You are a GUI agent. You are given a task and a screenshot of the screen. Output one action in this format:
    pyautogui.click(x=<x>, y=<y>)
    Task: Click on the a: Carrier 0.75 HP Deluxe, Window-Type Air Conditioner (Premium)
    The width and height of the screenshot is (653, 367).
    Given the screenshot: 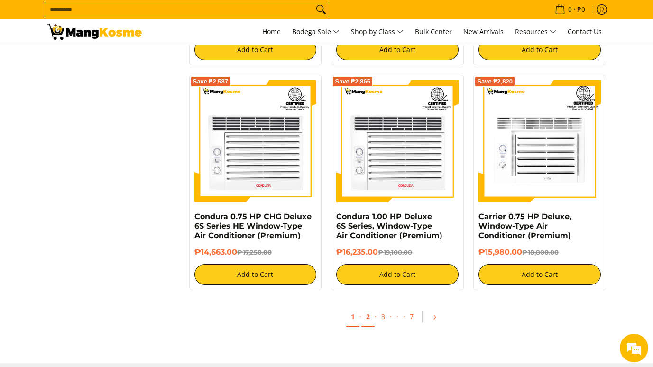 What is the action you would take?
    pyautogui.click(x=525, y=226)
    